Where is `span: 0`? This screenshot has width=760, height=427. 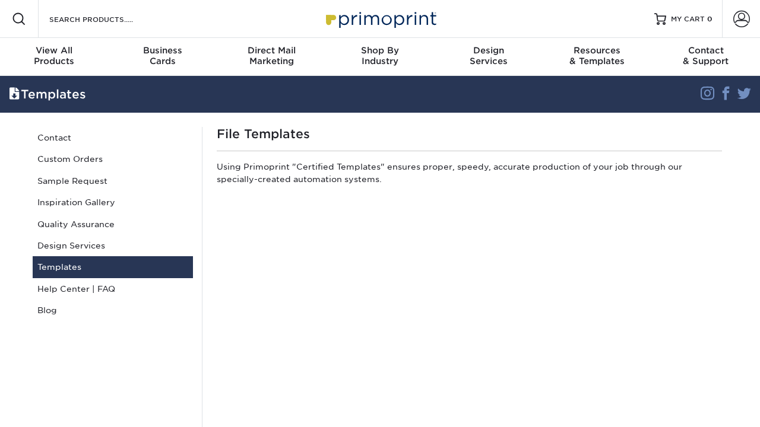 span: 0 is located at coordinates (709, 19).